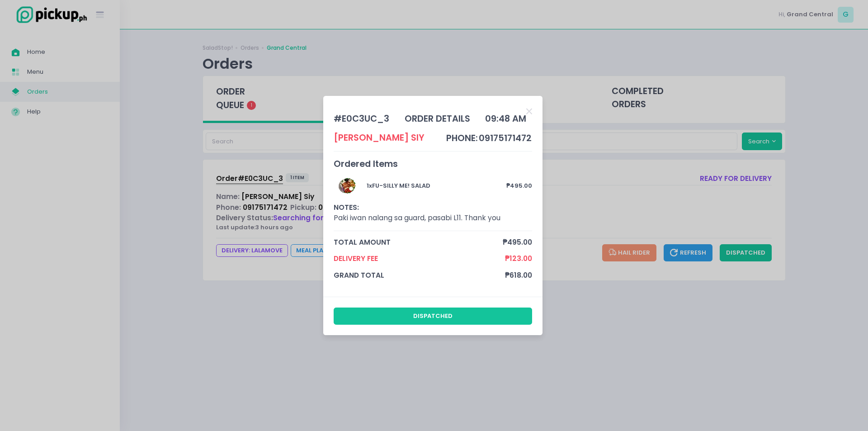 The width and height of the screenshot is (868, 431). I want to click on span: ₱123.00, so click(519, 258).